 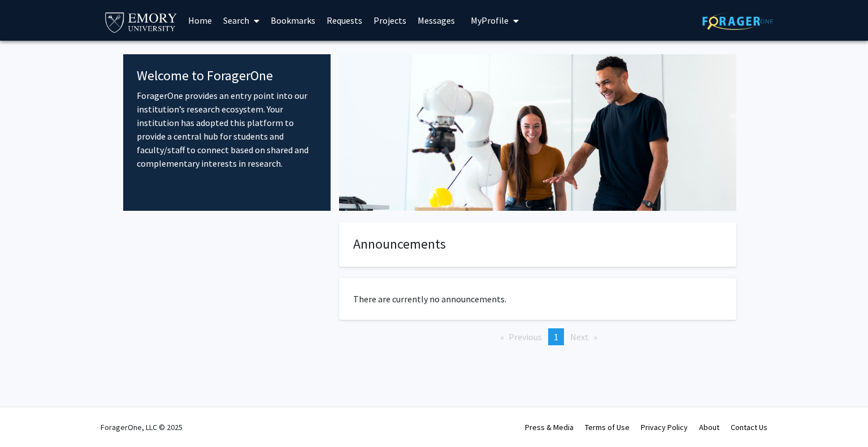 What do you see at coordinates (607, 427) in the screenshot?
I see `a: Terms of Use` at bounding box center [607, 427].